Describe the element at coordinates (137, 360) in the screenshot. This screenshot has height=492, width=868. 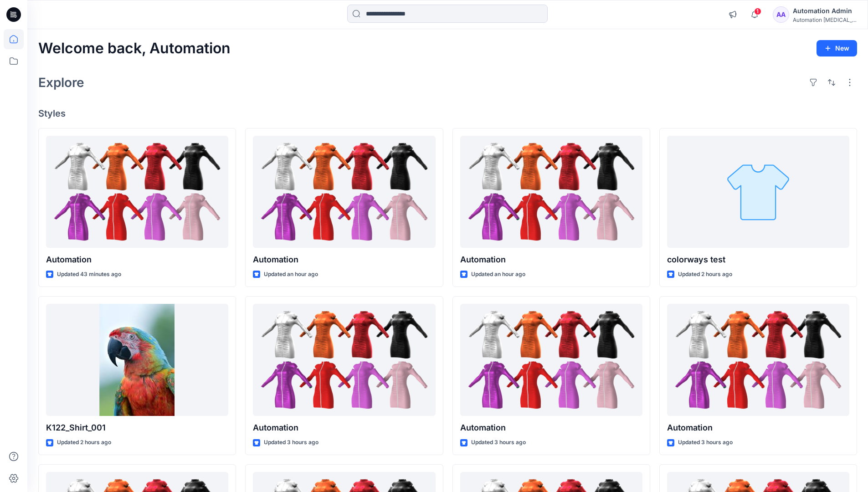
I see `a: K122_Shirt_001` at that location.